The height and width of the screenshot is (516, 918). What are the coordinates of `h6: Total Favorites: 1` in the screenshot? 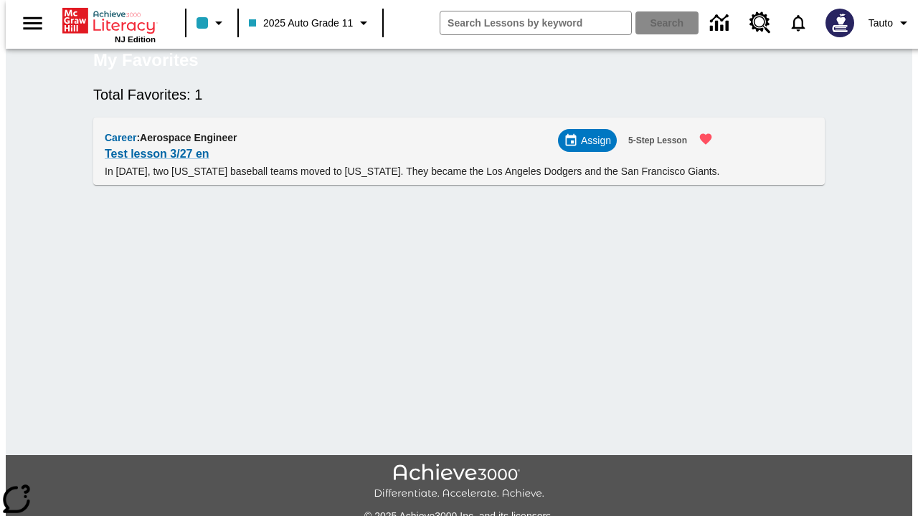 It's located at (459, 95).